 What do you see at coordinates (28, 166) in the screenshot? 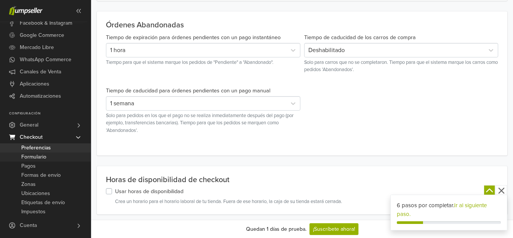
I see `span: Pagos` at bounding box center [28, 166].